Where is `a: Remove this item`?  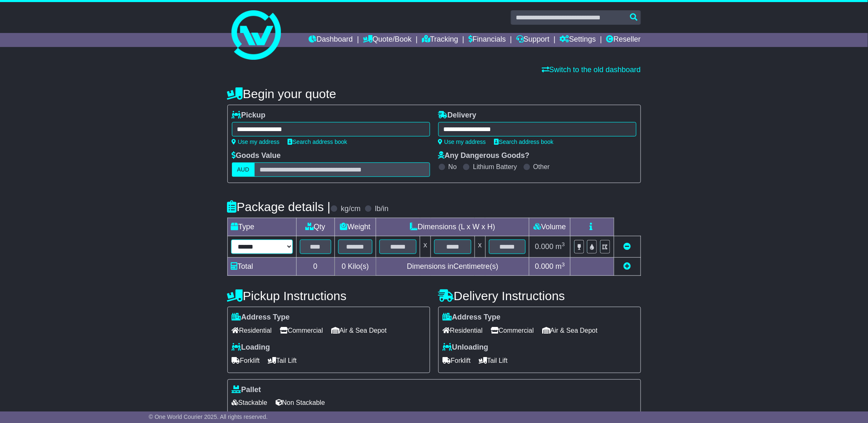 a: Remove this item is located at coordinates (627, 246).